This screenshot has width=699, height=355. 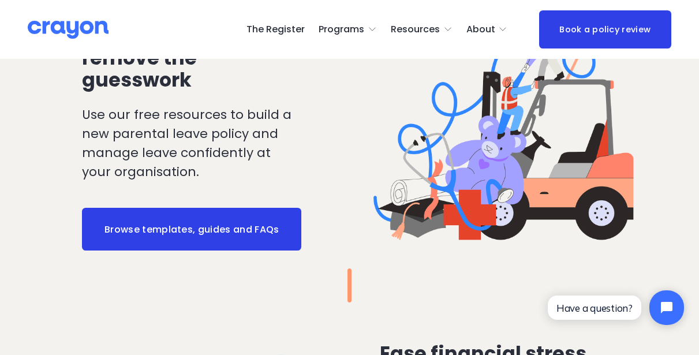 I want to click on img: Crayon, so click(x=68, y=29).